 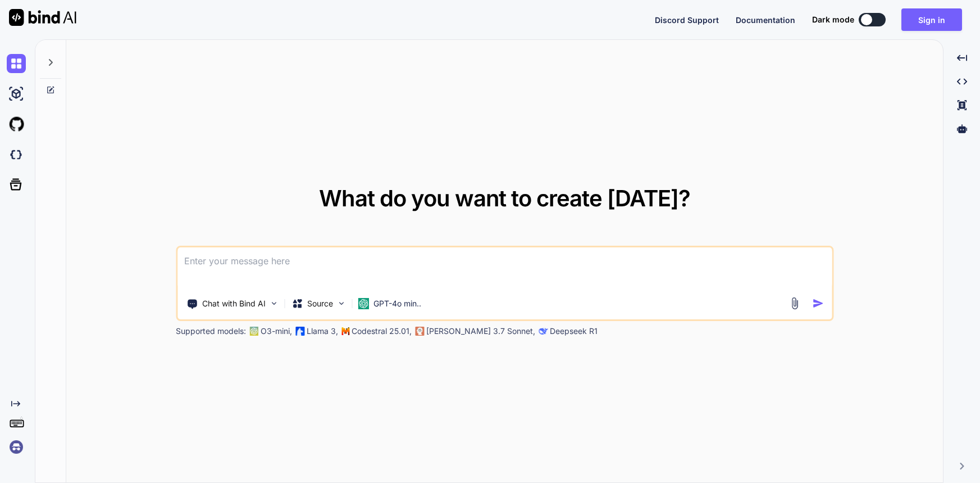 I want to click on p: O3-mini,, so click(x=277, y=331).